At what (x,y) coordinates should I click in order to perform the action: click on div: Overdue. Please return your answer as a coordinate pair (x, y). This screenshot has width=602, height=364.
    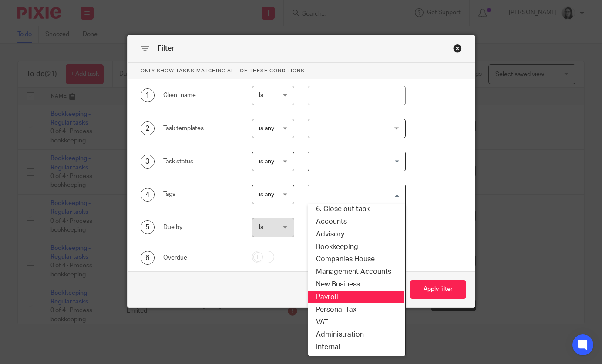
    Looking at the image, I should click on (200, 258).